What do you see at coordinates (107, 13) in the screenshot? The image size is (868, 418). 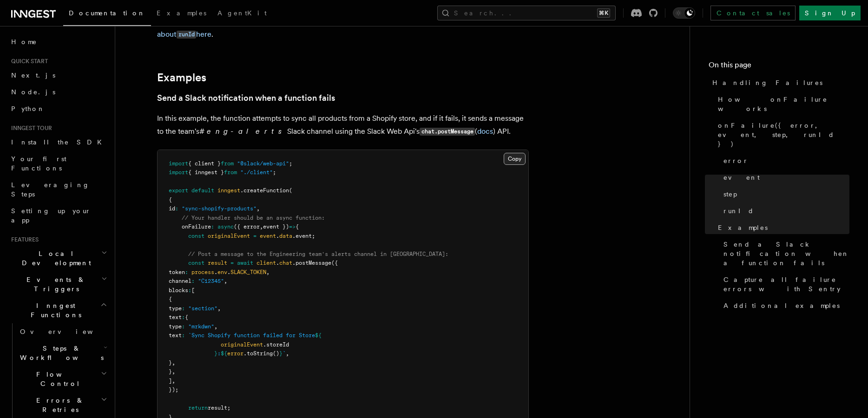 I see `span: Documentation` at bounding box center [107, 13].